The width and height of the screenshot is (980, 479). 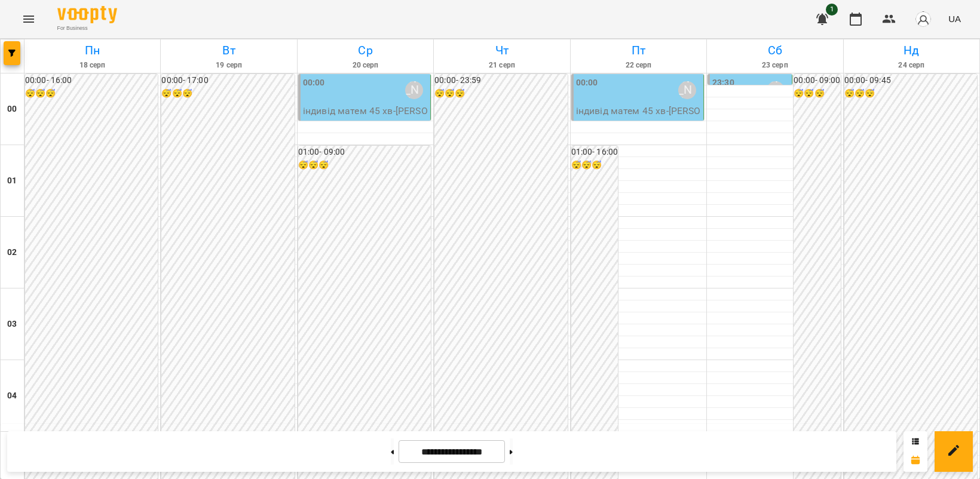 I want to click on img: Voopty Logo, so click(x=87, y=14).